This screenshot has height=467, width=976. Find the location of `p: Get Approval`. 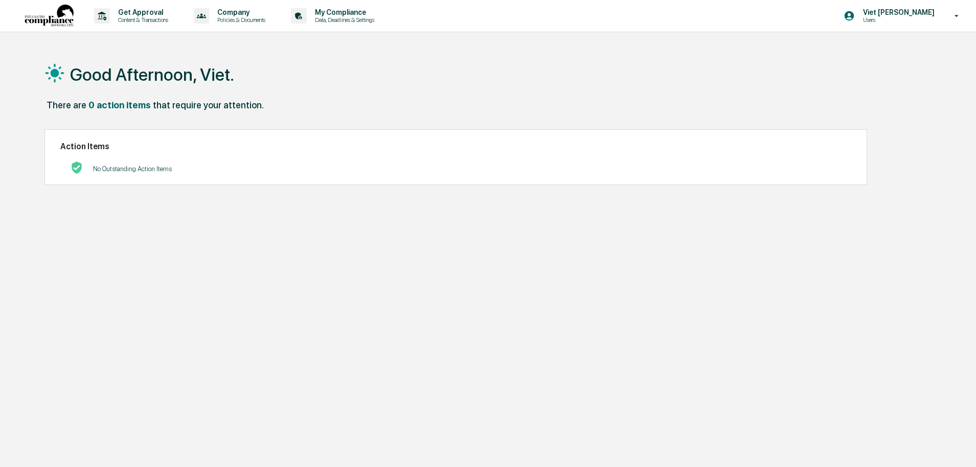

p: Get Approval is located at coordinates (142, 12).